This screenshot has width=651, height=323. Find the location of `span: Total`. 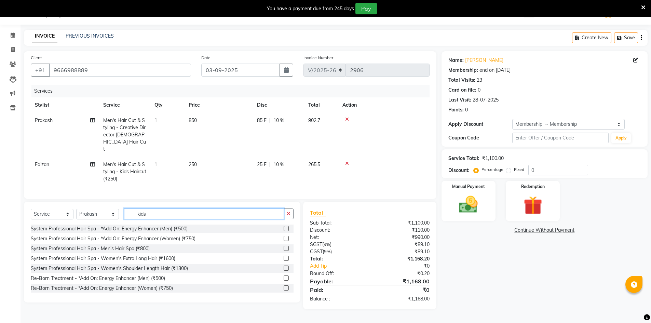

span: Total is located at coordinates (318, 213).